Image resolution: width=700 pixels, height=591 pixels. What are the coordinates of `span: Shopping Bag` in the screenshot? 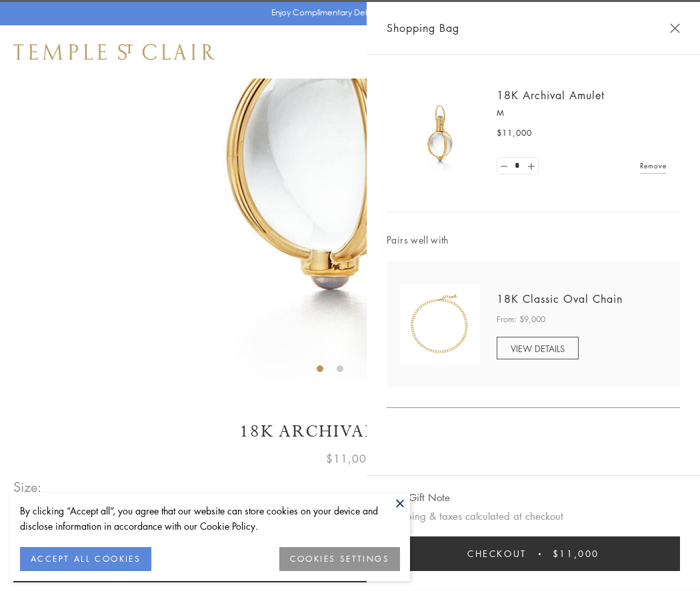 It's located at (422, 28).